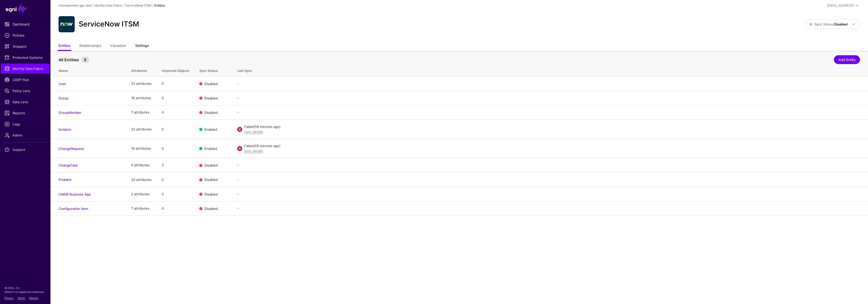 This screenshot has width=868, height=304. What do you see at coordinates (25, 135) in the screenshot?
I see `span: Admin` at bounding box center [25, 135].